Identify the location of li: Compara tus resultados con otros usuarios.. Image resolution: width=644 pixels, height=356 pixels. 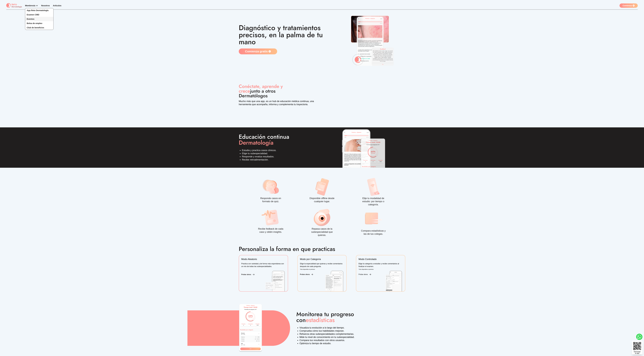
(352, 340).